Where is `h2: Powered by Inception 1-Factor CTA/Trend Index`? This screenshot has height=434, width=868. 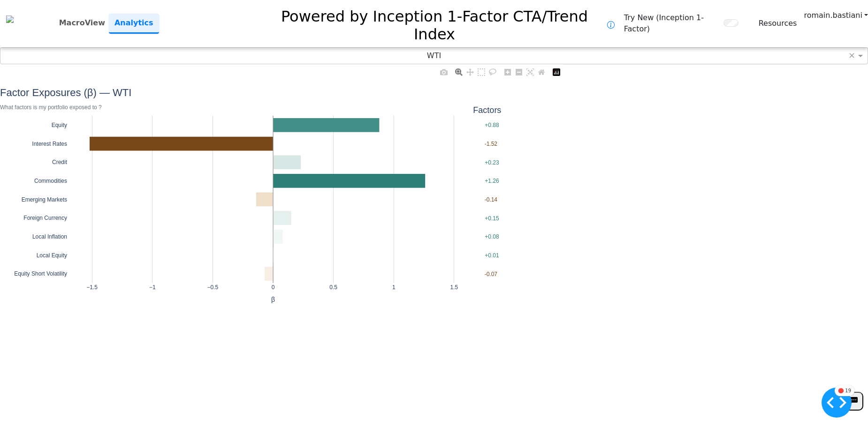 h2: Powered by Inception 1-Factor CTA/Trend Index is located at coordinates (434, 24).